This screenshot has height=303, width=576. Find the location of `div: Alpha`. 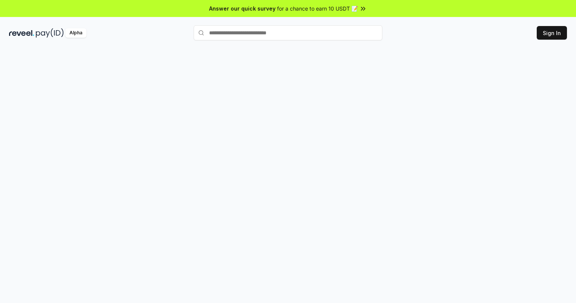

div: Alpha is located at coordinates (76, 33).